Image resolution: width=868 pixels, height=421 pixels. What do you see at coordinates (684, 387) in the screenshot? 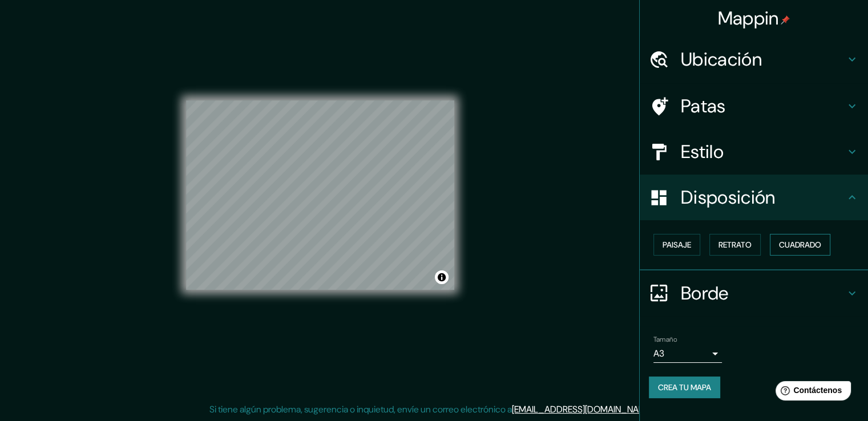
I see `button: Crea tu mapa` at bounding box center [684, 387].